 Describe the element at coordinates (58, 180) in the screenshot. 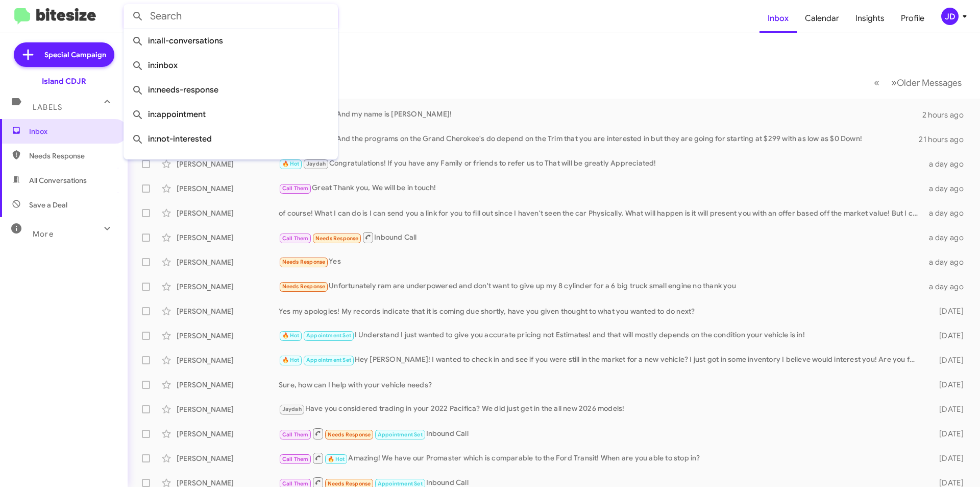

I see `span: All Conversations` at that location.